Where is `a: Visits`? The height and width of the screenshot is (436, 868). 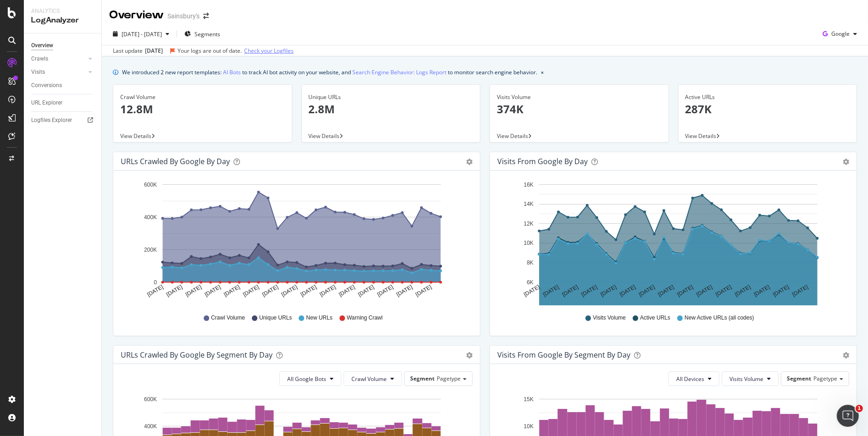
a: Visits is located at coordinates (58, 72).